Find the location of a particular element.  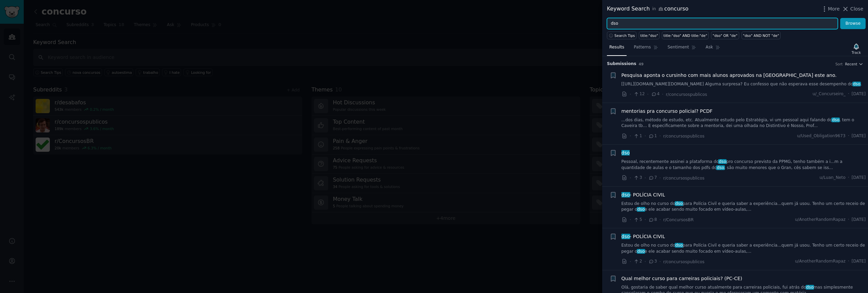

div: title:"dso" is located at coordinates (650, 36).